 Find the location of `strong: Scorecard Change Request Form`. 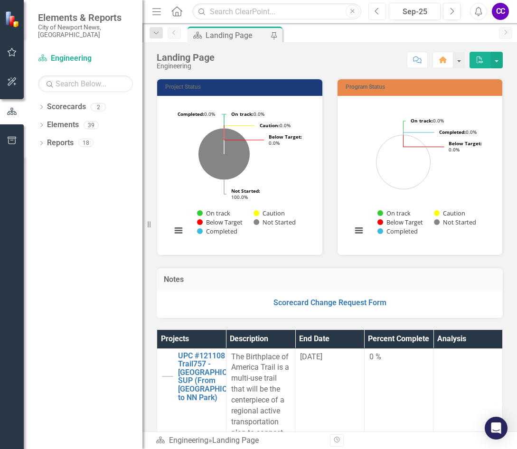

strong: Scorecard Change Request Form is located at coordinates (330, 303).